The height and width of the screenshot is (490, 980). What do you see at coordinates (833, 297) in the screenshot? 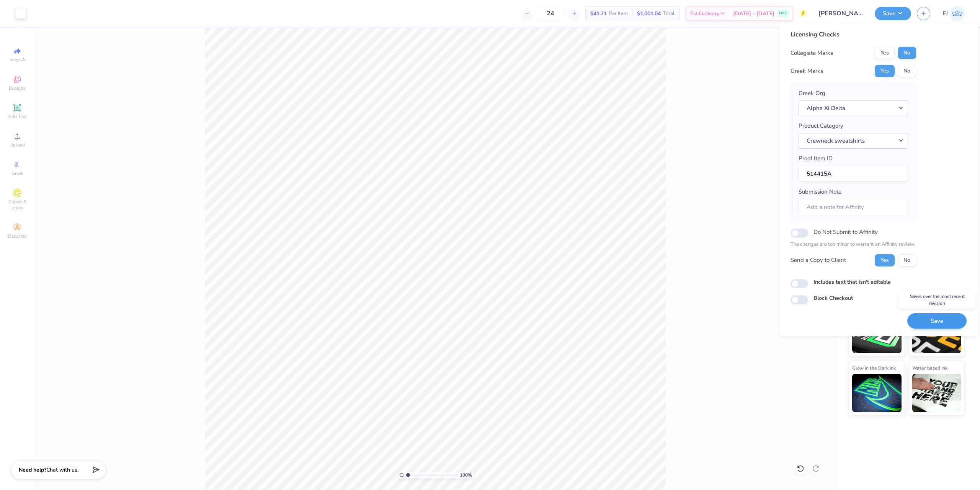
I see `label: Block Checkout` at bounding box center [833, 297].